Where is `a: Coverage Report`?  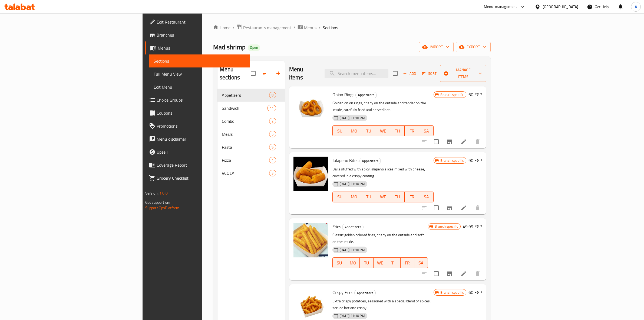
a: Coverage Report is located at coordinates (198, 165).